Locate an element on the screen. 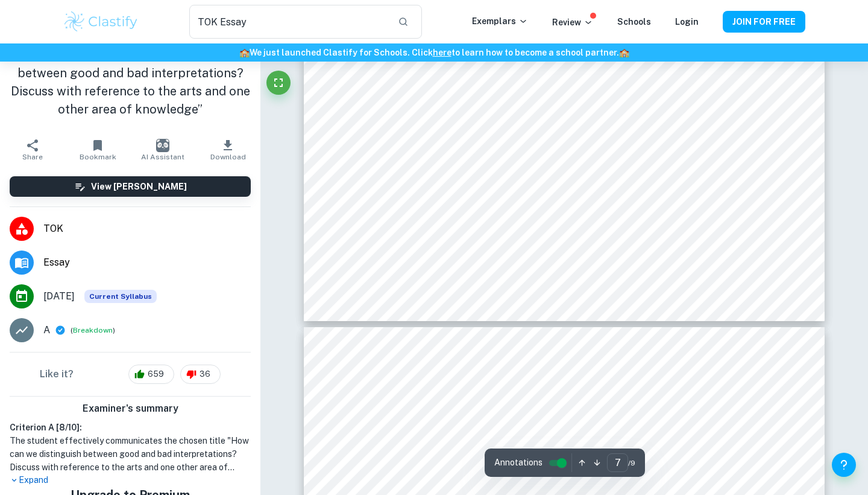 The width and height of the screenshot is (868, 495). p: Exemplars is located at coordinates (500, 21).